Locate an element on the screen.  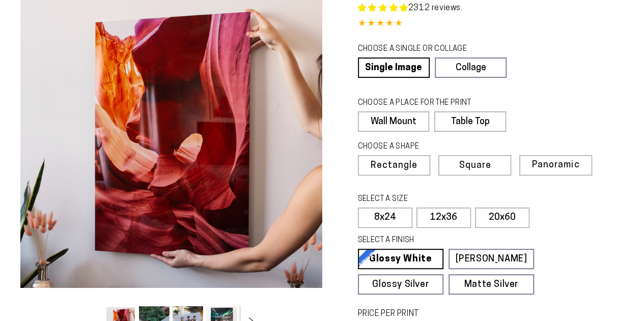
label: 12x36 is located at coordinates (443, 218).